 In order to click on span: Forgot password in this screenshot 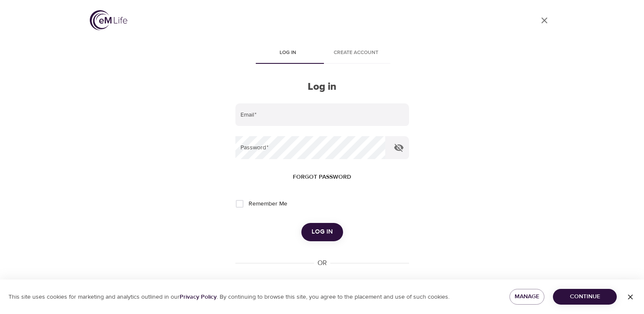, I will do `click(322, 177)`.